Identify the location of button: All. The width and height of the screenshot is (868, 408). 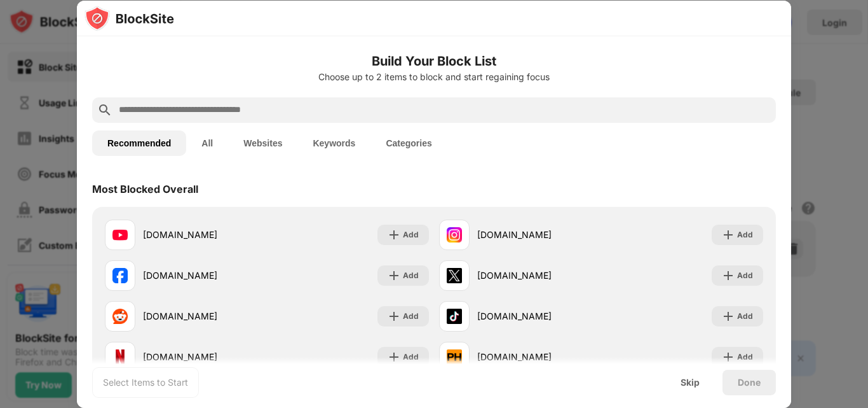
(207, 143).